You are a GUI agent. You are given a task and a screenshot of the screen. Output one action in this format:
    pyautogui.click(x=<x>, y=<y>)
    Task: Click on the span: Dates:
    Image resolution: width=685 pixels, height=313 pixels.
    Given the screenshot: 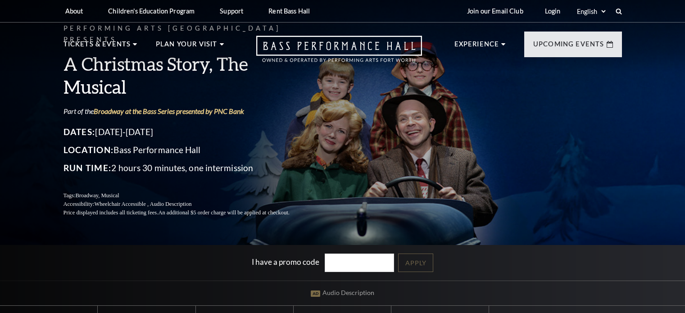 What is the action you would take?
    pyautogui.click(x=79, y=131)
    